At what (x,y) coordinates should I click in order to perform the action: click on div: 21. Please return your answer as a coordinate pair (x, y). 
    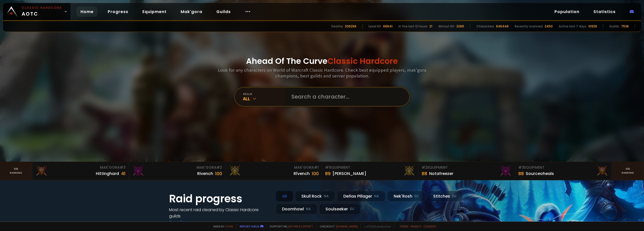
    Looking at the image, I should click on (431, 26).